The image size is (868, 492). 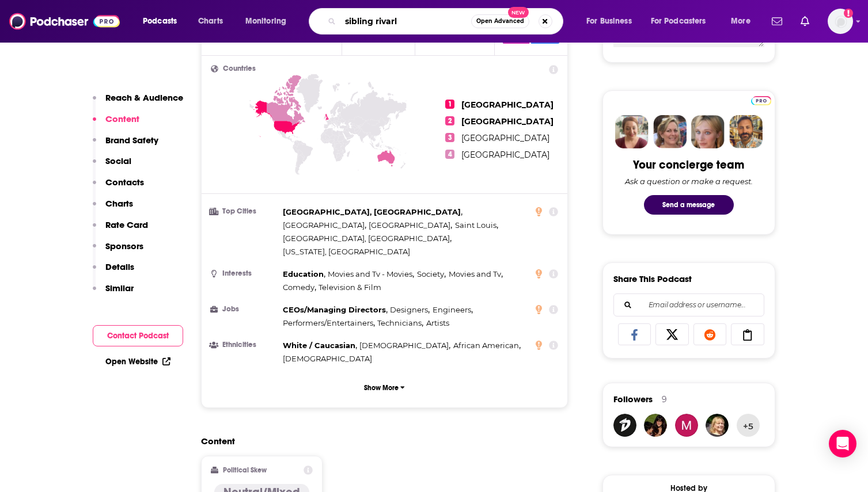 I want to click on span: Performers/Entertainers, so click(x=328, y=323).